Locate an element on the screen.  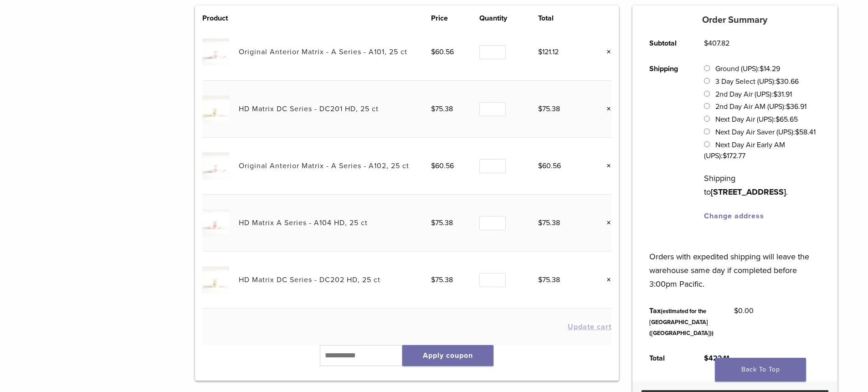
label: 2nd Day Air (UPS): is located at coordinates (754, 94).